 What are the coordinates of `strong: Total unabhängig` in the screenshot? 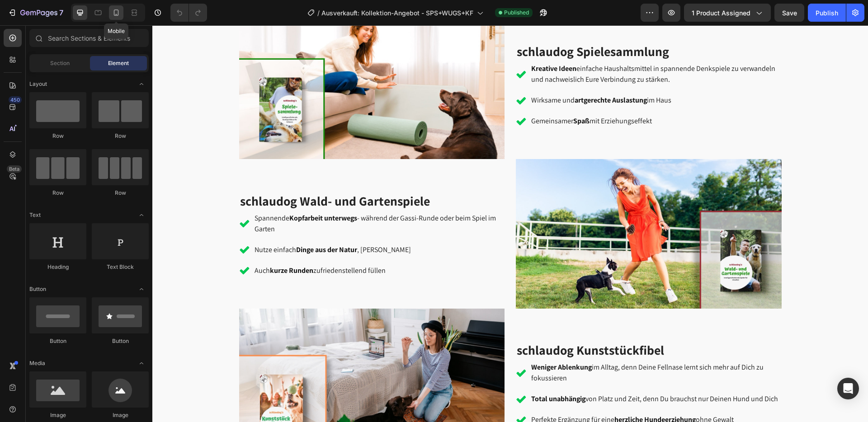 It's located at (406, 373).